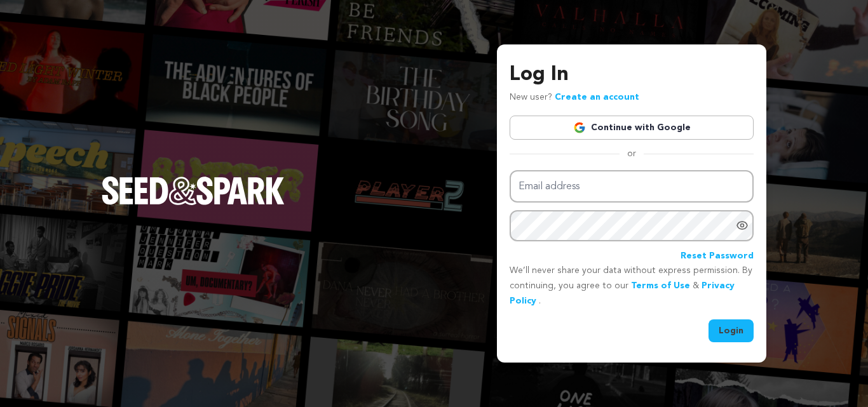 The image size is (868, 407). What do you see at coordinates (597, 97) in the screenshot?
I see `a: Create an account` at bounding box center [597, 97].